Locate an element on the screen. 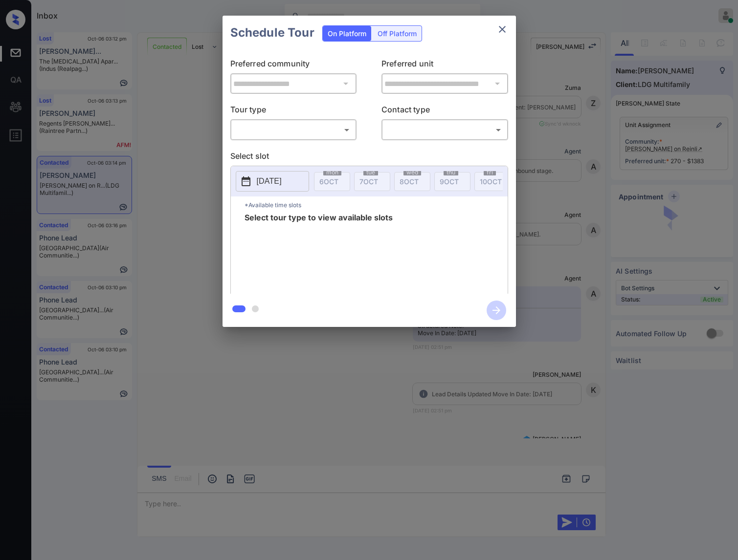 This screenshot has width=738, height=560. p: Contact type is located at coordinates (444, 112).